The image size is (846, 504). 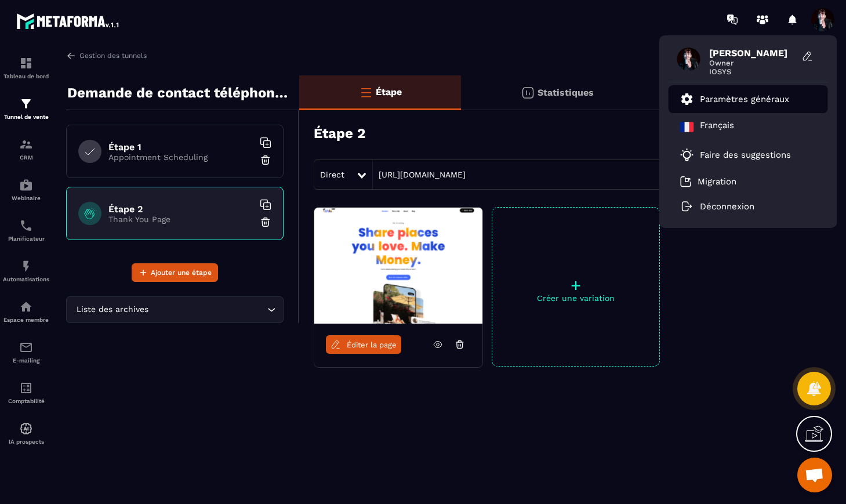 What do you see at coordinates (112, 309) in the screenshot?
I see `span: Liste des archives` at bounding box center [112, 309].